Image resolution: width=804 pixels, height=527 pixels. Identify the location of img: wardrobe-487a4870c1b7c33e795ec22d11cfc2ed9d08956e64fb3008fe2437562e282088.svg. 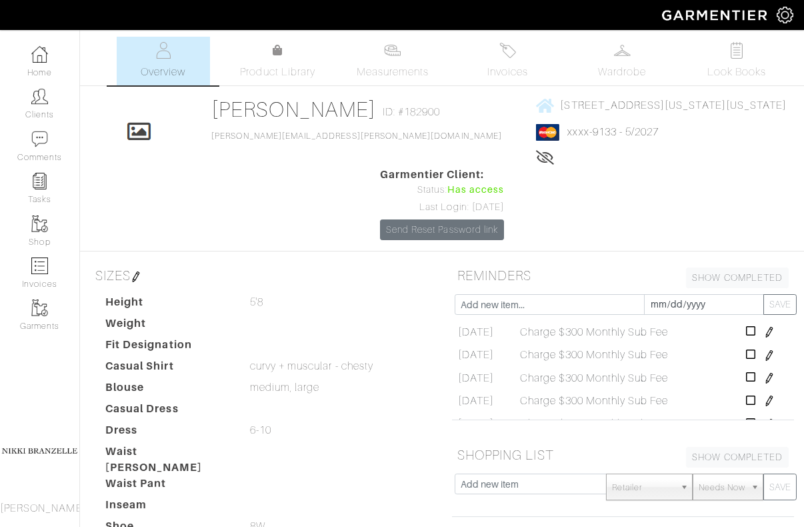
(622, 50).